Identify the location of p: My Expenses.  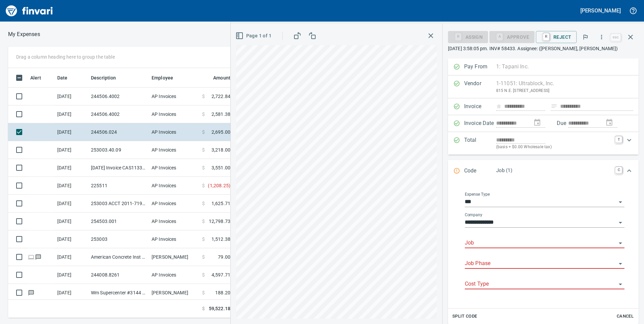
(24, 34).